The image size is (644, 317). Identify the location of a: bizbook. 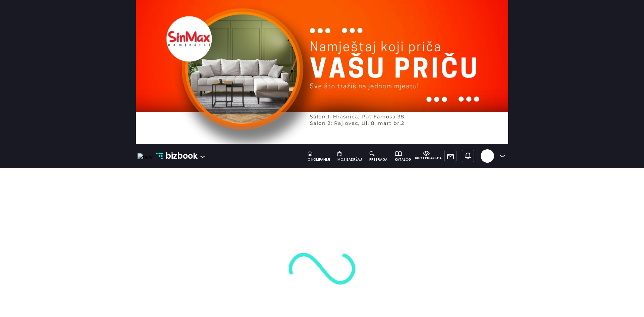
(177, 156).